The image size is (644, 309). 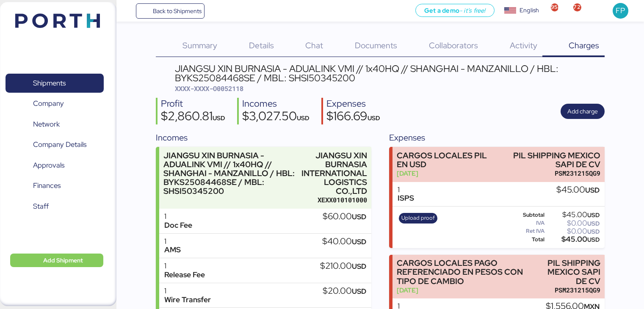 I want to click on button: Add Shipment, so click(x=57, y=260).